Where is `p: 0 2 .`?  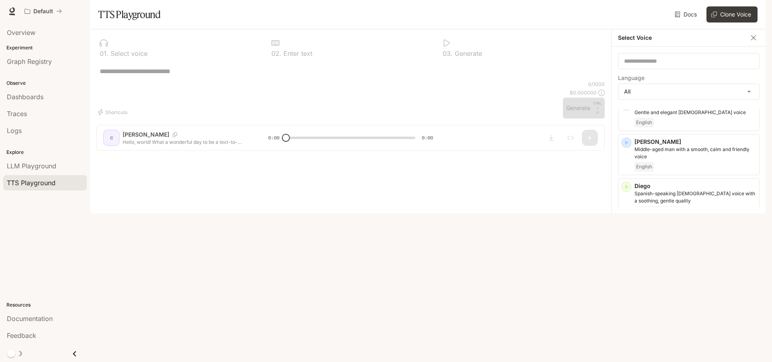
p: 0 2 . is located at coordinates (276, 53).